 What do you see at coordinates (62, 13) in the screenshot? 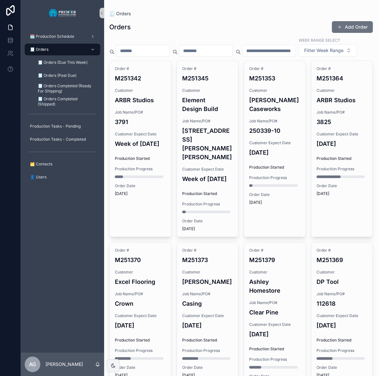
I see `img: App logo` at bounding box center [62, 13].